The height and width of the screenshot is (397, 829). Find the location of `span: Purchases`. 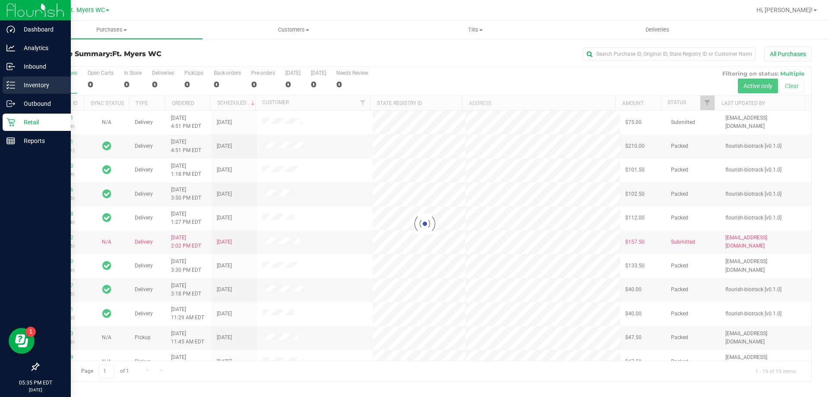

span: Purchases is located at coordinates (111, 30).